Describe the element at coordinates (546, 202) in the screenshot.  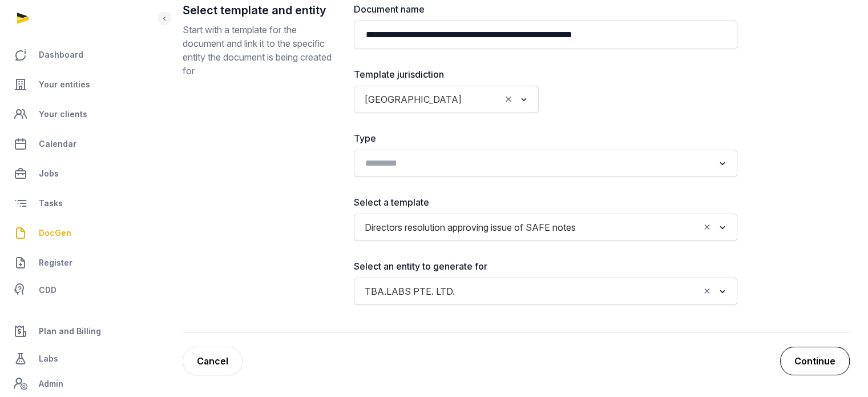
I see `label: Select a template` at that location.